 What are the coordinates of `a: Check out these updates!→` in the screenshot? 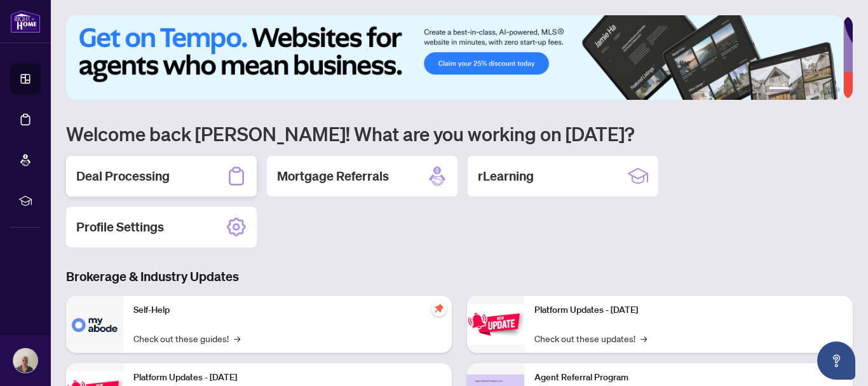 It's located at (590, 338).